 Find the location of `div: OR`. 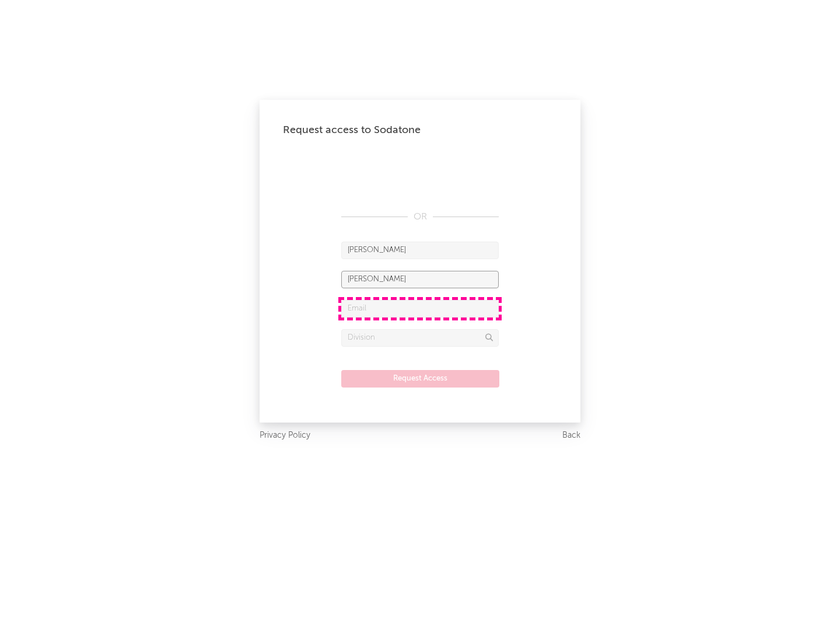

div: OR is located at coordinates (420, 217).